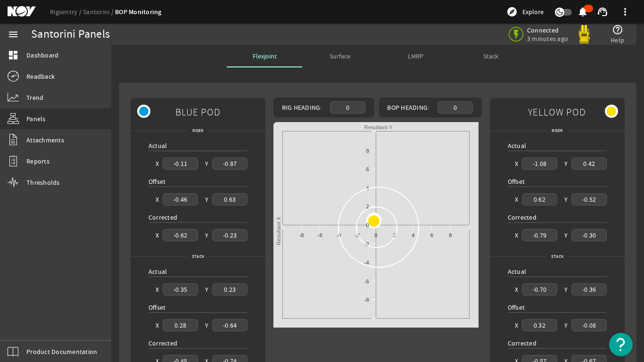  What do you see at coordinates (533, 12) in the screenshot?
I see `span: Explore` at bounding box center [533, 12].